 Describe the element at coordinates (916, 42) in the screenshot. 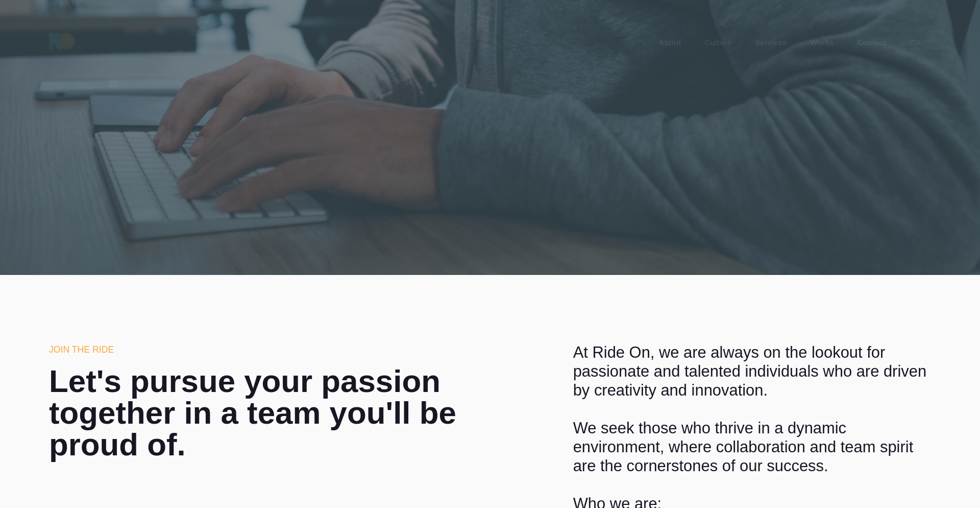

I see `a: ita` at that location.